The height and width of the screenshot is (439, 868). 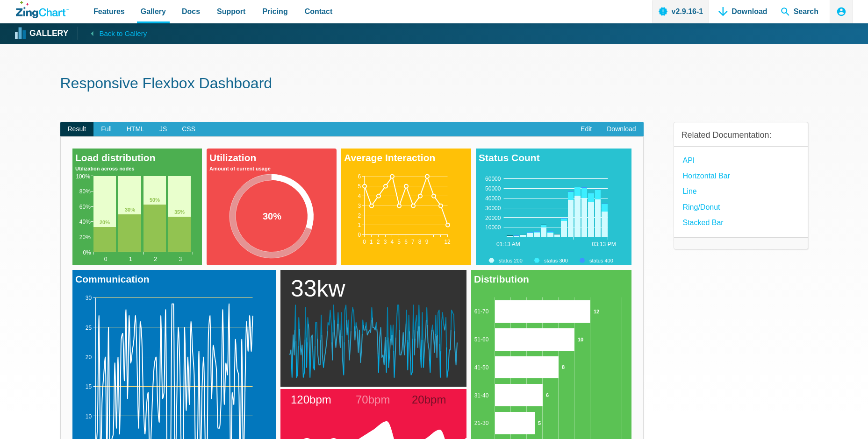 What do you see at coordinates (136, 130) in the screenshot?
I see `span: HTML` at bounding box center [136, 130].